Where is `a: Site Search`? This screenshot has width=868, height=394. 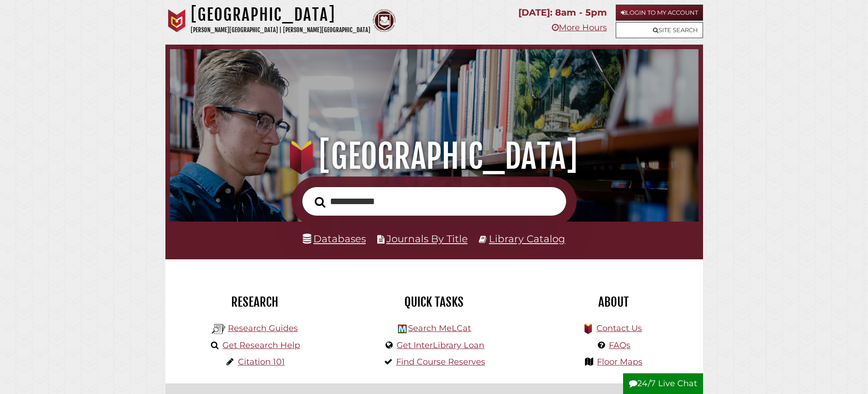
a: Site Search is located at coordinates (659, 30).